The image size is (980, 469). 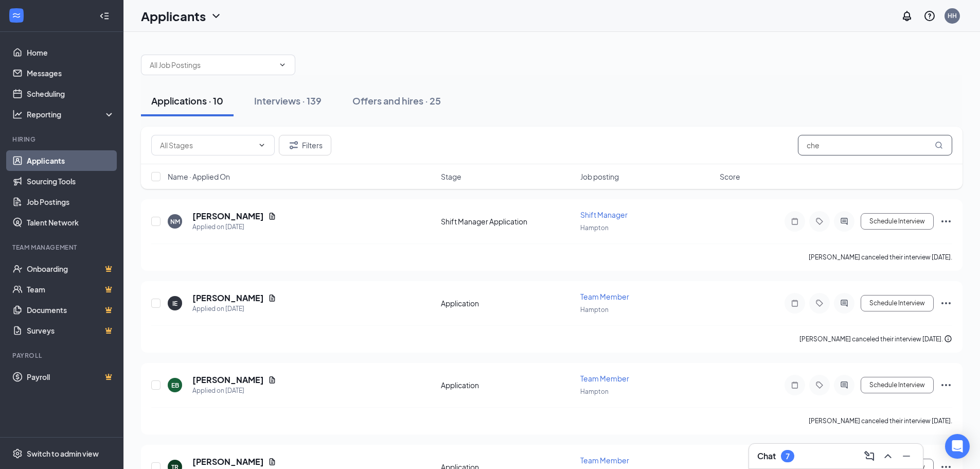 What do you see at coordinates (175, 385) in the screenshot?
I see `div: EB` at bounding box center [175, 385].